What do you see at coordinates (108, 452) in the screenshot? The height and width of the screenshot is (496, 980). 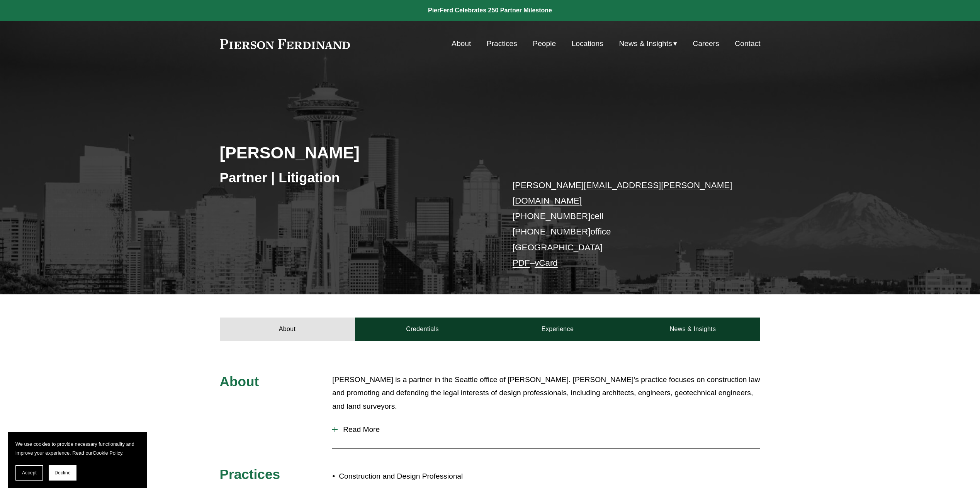 I see `a: Cookie Policy` at bounding box center [108, 452].